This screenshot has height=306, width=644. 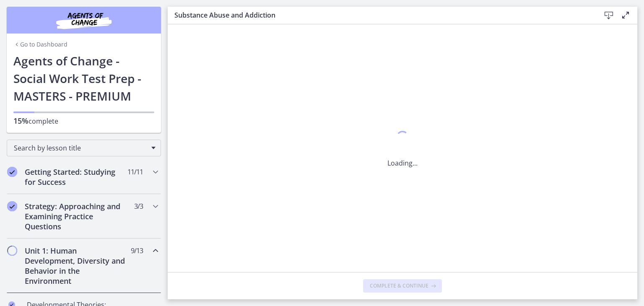 What do you see at coordinates (76, 216) in the screenshot?
I see `h2: Strategy: Approaching and Examining Practice Questions` at bounding box center [76, 216].